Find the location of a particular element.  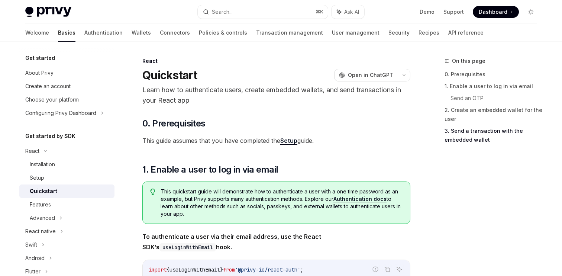

img: light logo is located at coordinates (48, 12).